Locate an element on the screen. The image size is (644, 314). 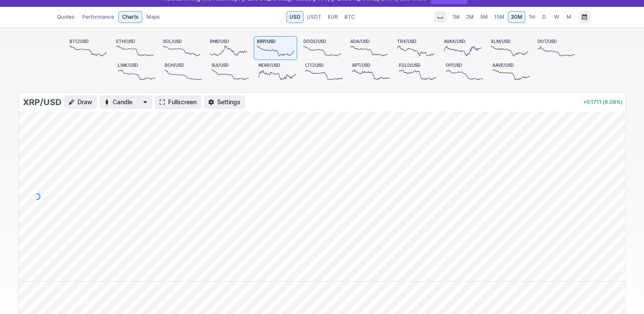
span: 15M is located at coordinates (499, 17).